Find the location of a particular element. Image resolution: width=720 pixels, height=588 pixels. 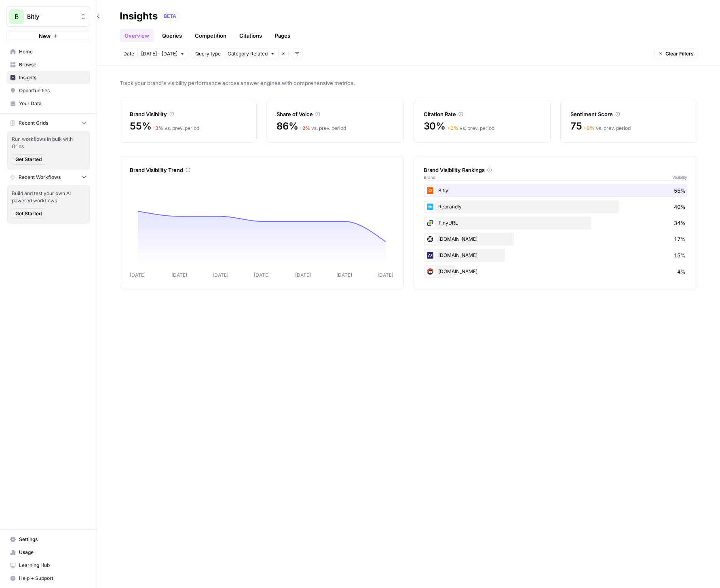

span: Date is located at coordinates (129, 54).